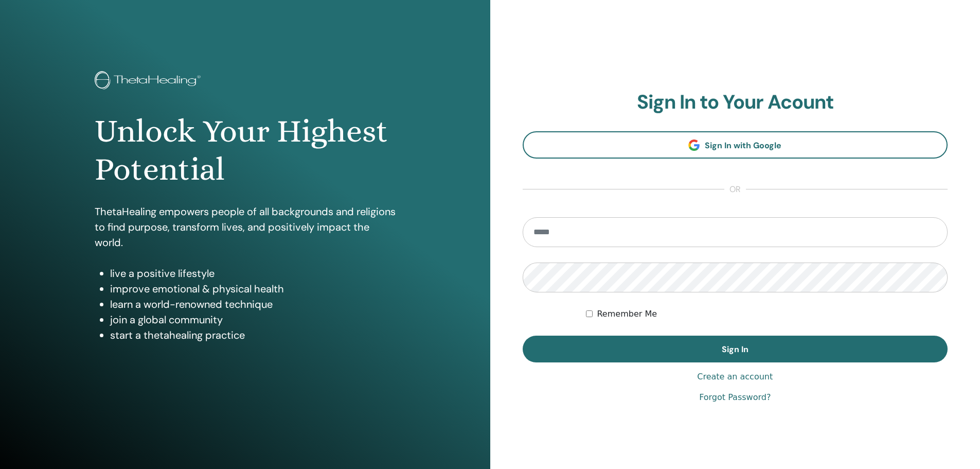  What do you see at coordinates (627, 314) in the screenshot?
I see `label: Remember Me` at bounding box center [627, 314].